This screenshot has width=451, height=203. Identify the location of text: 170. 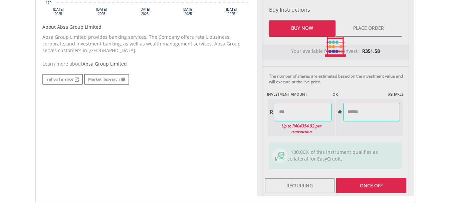
(48, 3).